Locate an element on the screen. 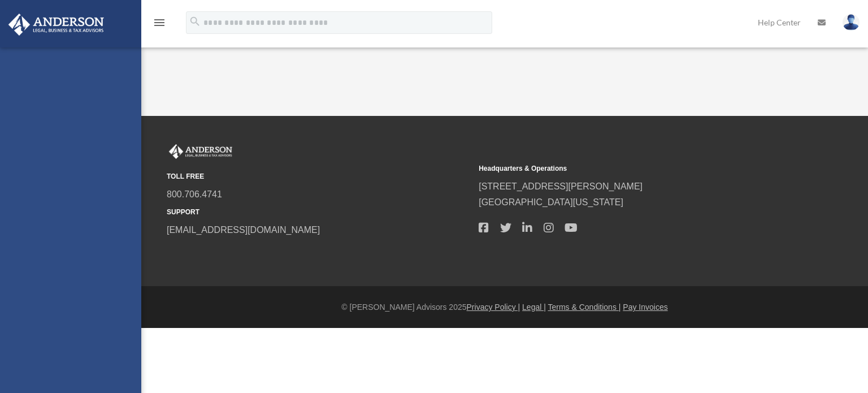  a: Pay Invoices is located at coordinates (645, 307).